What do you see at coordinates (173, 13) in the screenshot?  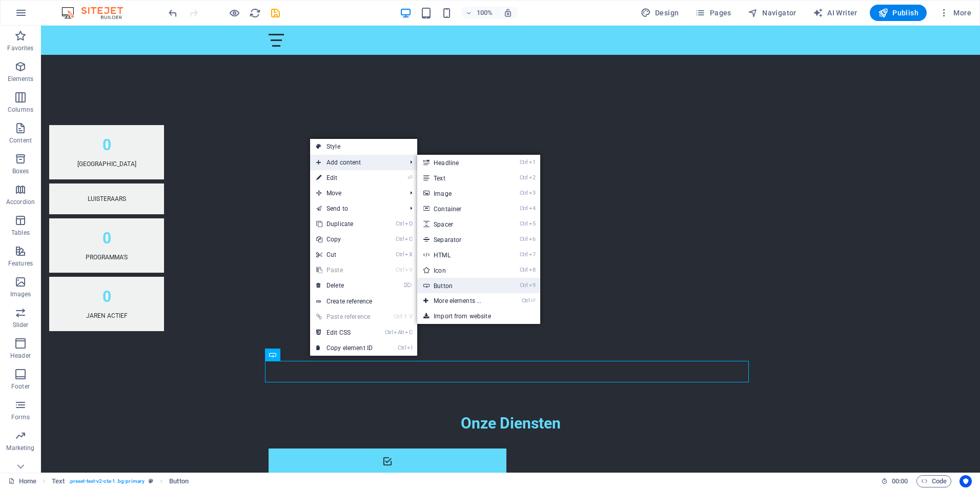 I see `i: Undo: Delete elements (Ctrl+Z)` at bounding box center [173, 13].